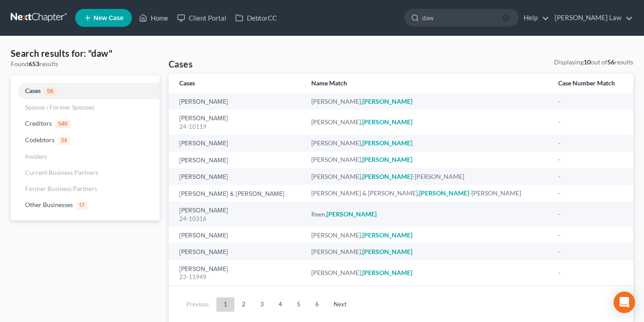  What do you see at coordinates (238, 127) in the screenshot?
I see `div: 24-10119` at bounding box center [238, 127].